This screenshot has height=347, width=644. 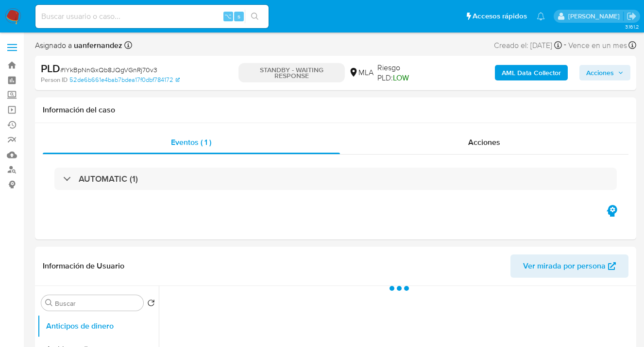 I want to click on h1: Información de Usuario, so click(x=83, y=266).